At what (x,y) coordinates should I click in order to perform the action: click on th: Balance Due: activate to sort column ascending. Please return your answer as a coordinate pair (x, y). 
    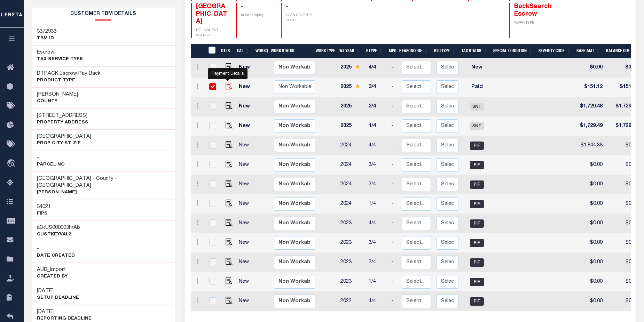
    Looking at the image, I should click on (621, 51).